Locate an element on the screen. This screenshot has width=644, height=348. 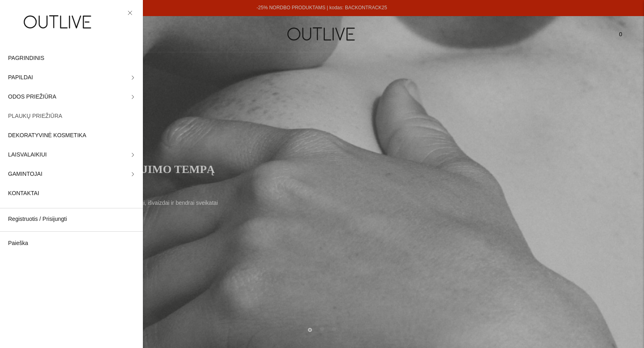
img: OUTLIVE is located at coordinates (58, 22).